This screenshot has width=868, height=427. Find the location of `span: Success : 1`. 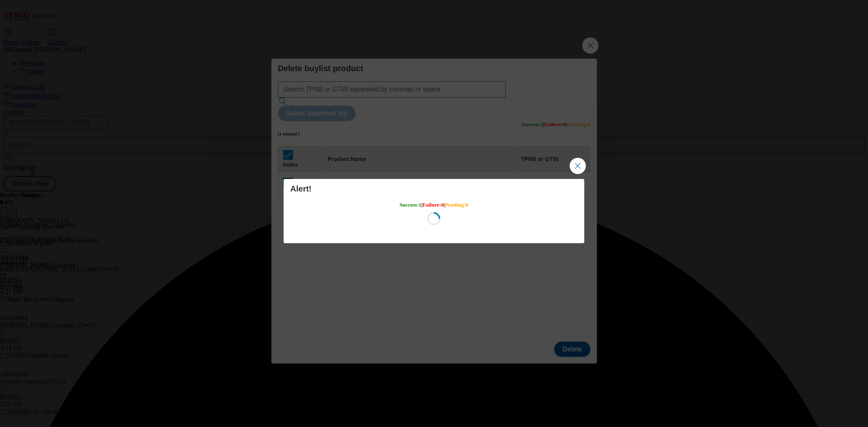

span: Success : 1 is located at coordinates (411, 205).